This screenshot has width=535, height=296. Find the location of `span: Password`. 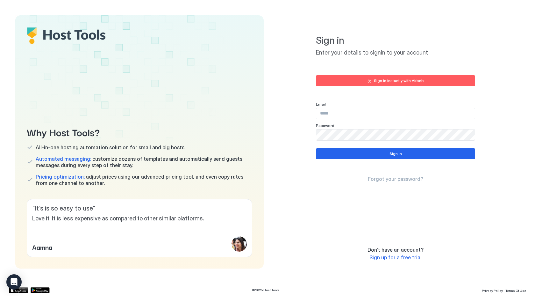

span: Password is located at coordinates (325, 125).